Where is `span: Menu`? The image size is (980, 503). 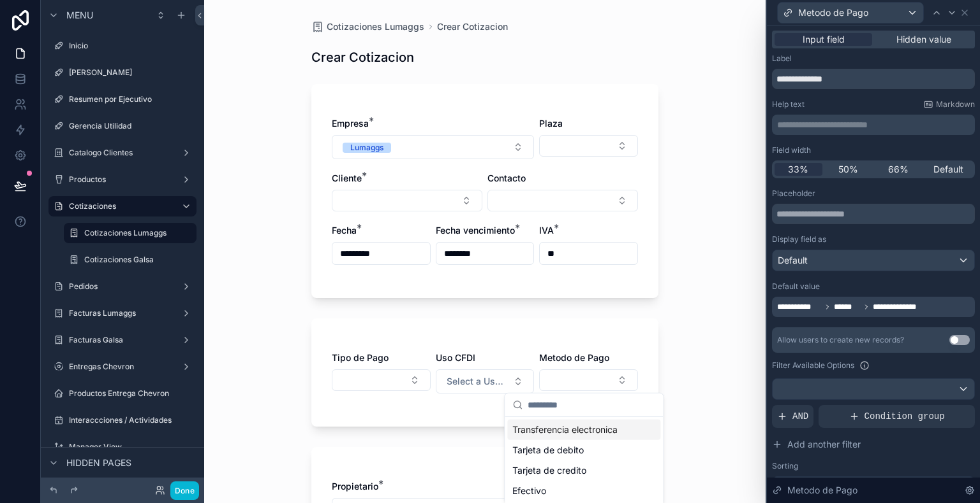
span: Menu is located at coordinates (80, 15).